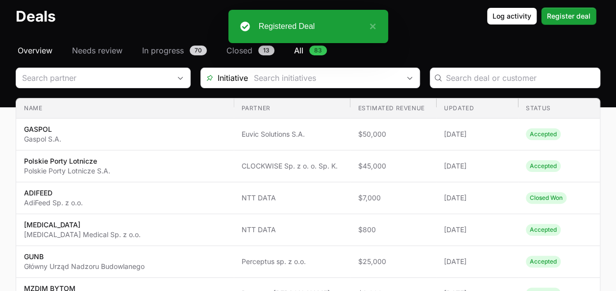  What do you see at coordinates (84, 266) in the screenshot?
I see `p: Główny Urząd Nadzoru Budowlanego` at bounding box center [84, 266].